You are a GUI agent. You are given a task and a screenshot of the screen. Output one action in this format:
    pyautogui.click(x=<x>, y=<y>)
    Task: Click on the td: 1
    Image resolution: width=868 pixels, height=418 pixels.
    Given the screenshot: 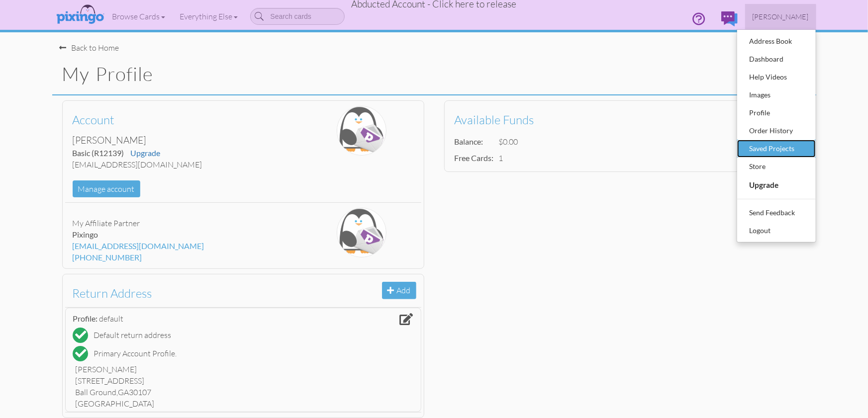 What is the action you would take?
    pyautogui.click(x=508, y=158)
    